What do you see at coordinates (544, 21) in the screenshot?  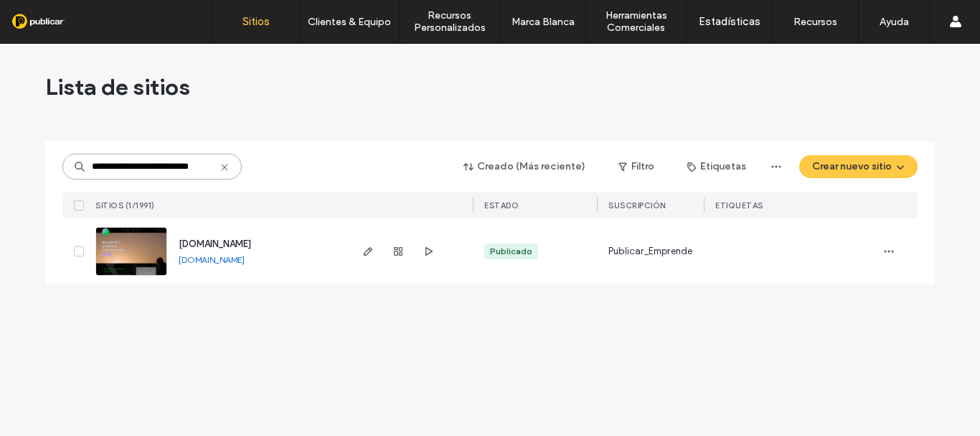 I see `label: Marca Blanca` at bounding box center [544, 21].